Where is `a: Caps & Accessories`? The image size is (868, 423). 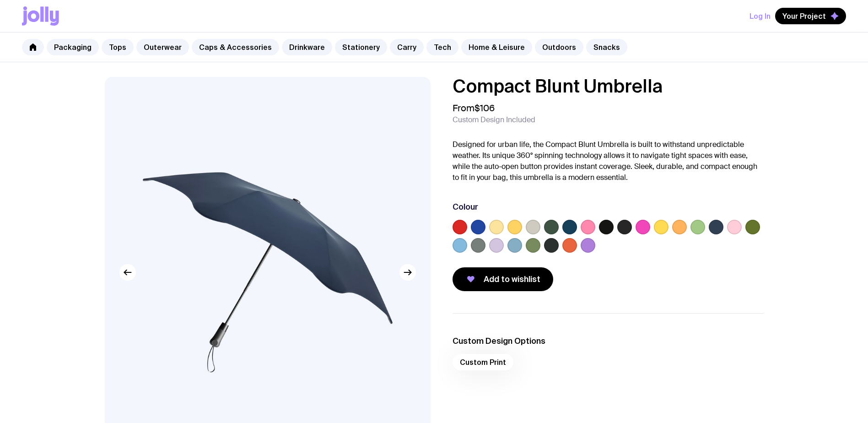
a: Caps & Accessories is located at coordinates (235, 47).